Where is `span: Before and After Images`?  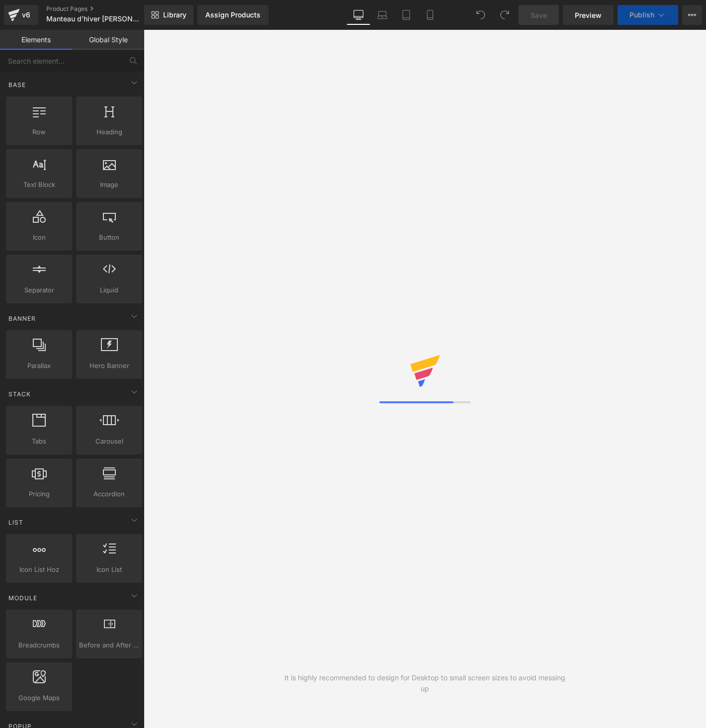
span: Before and After Images is located at coordinates (109, 645).